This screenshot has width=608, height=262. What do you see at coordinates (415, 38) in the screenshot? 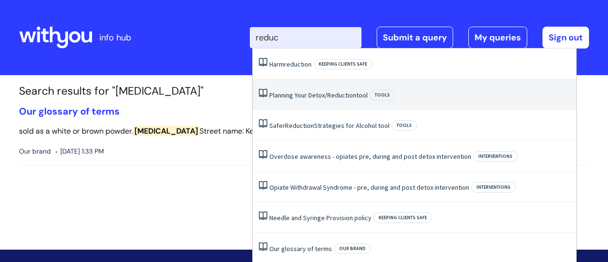
I see `a: Submit a query` at bounding box center [415, 38].